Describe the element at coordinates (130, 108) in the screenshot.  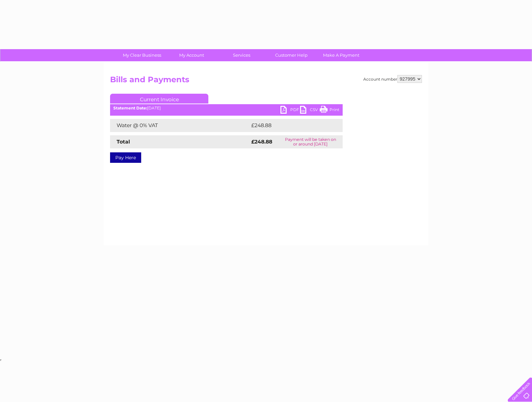
I see `b: Statement Date:` at that location.